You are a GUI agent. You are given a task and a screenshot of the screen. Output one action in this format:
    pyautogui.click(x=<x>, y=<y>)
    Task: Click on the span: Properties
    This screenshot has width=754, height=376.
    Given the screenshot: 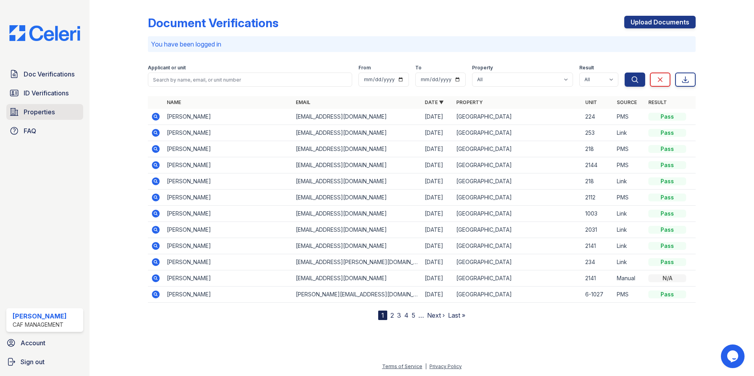 What is the action you would take?
    pyautogui.click(x=39, y=112)
    